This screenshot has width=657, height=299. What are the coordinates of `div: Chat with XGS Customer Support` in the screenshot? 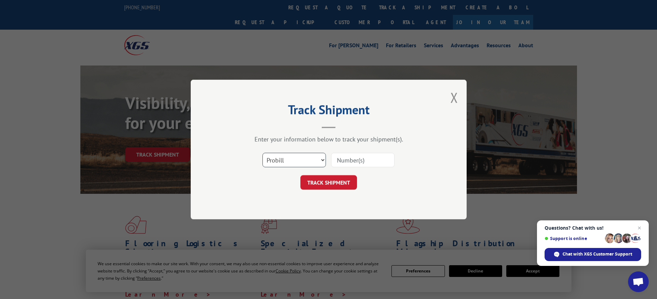 It's located at (593, 255).